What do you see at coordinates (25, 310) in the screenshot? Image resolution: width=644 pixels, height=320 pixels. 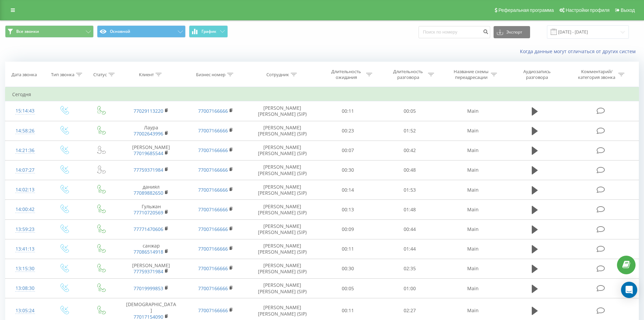 I see `div: 13:05:24` at bounding box center [25, 310].